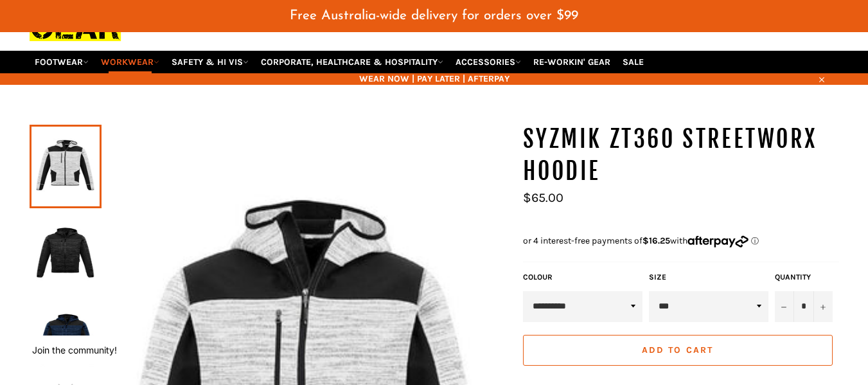 This screenshot has height=385, width=868. Describe the element at coordinates (823, 307) in the screenshot. I see `button: Increase item quantity by one` at that location.